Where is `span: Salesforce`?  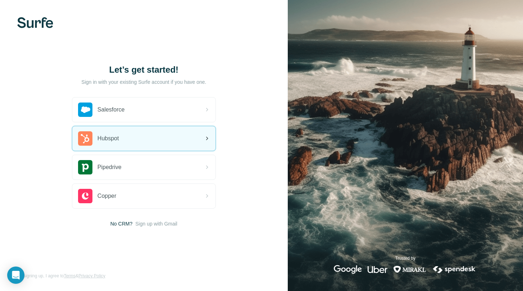 span: Salesforce is located at coordinates (111, 110).